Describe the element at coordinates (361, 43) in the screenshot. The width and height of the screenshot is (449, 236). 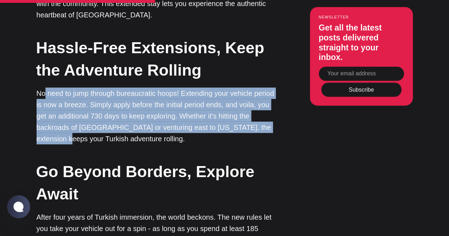
I see `h3: Get all the latest posts delivered straight to your inbox.` at that location.